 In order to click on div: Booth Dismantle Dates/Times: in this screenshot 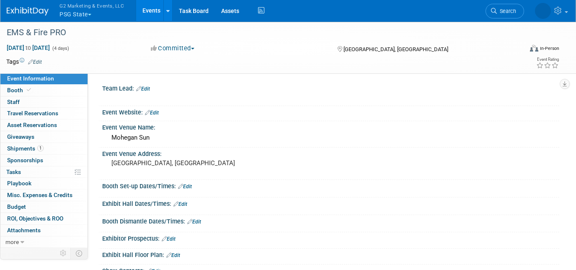, I will do `click(331, 220)`.